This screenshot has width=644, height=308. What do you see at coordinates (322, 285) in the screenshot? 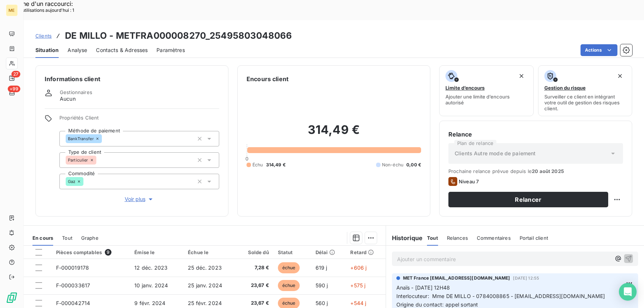
I see `span: 590 j` at bounding box center [322, 285].